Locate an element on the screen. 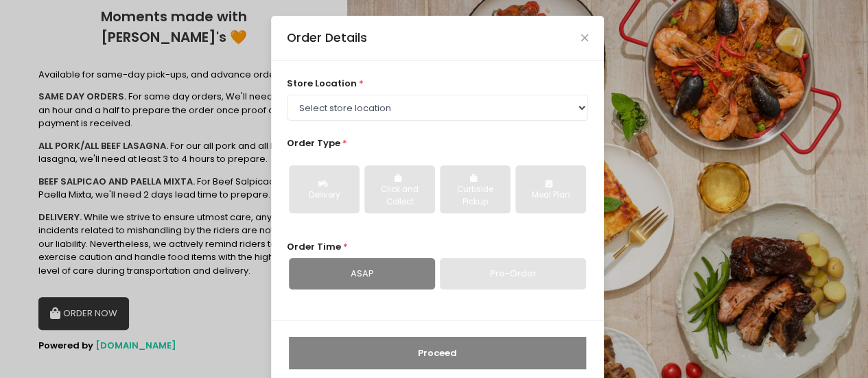 The width and height of the screenshot is (868, 378). div: Delivery is located at coordinates (324, 195).